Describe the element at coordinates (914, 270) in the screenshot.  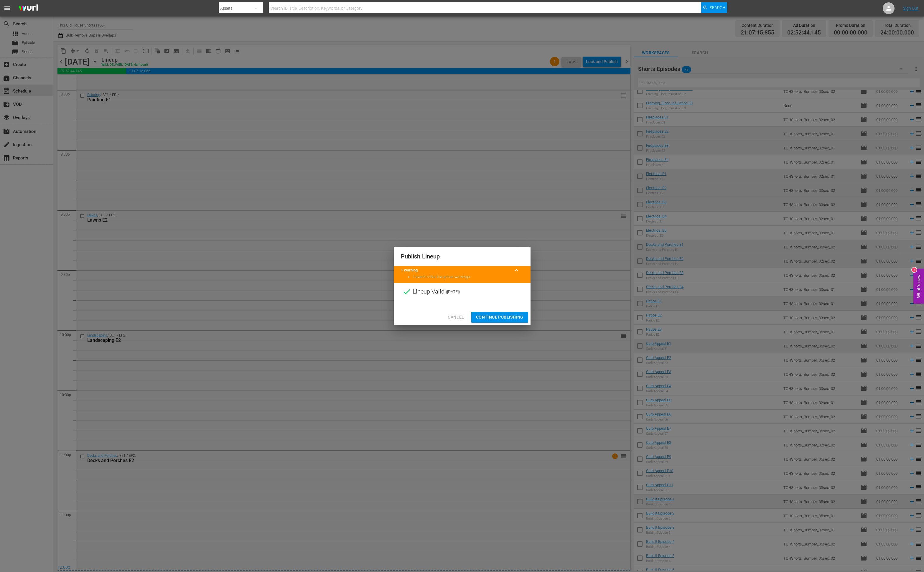
I see `div: 4` at that location.